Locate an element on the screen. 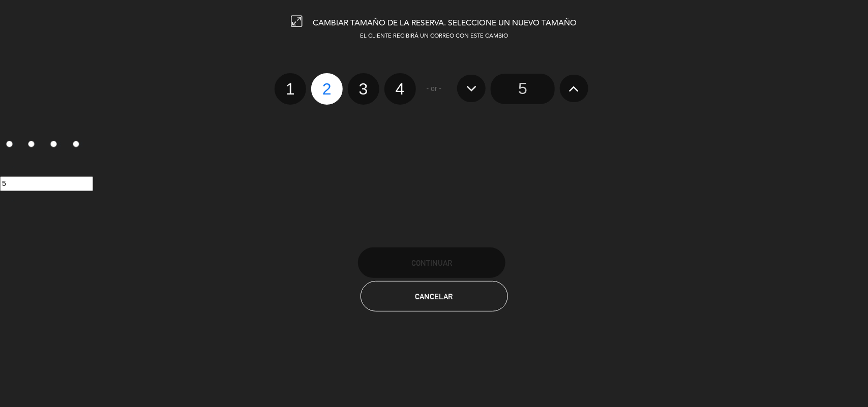  span: - or - is located at coordinates (434, 88).